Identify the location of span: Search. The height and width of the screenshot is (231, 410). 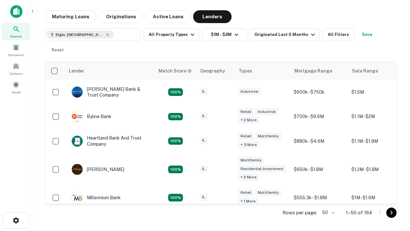
(16, 36).